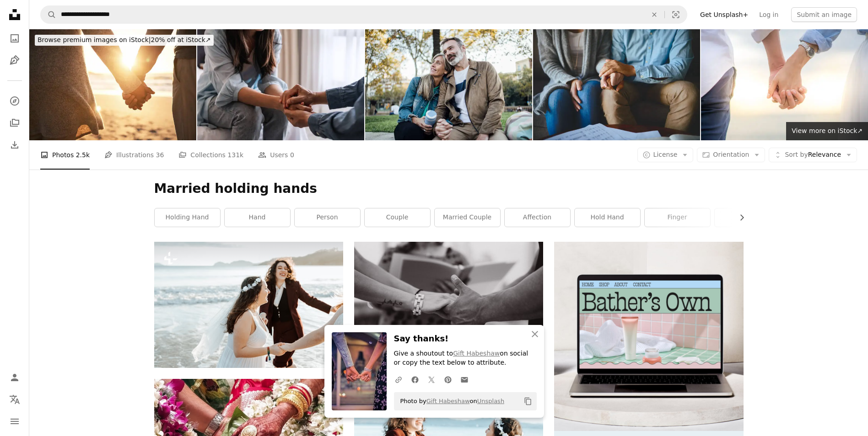 The width and height of the screenshot is (868, 436). I want to click on button: Copy to clipboard, so click(528, 401).